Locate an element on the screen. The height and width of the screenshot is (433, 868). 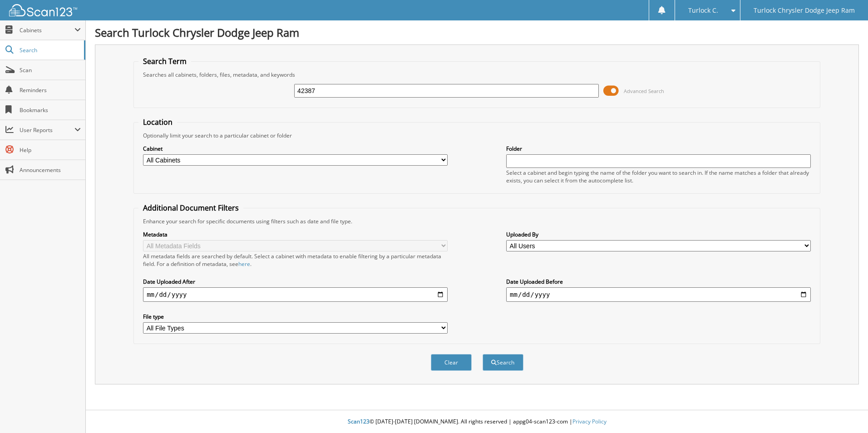
div: Select a cabinet and begin typing the name of the folder you want to search in. If the name match... is located at coordinates (658, 177).